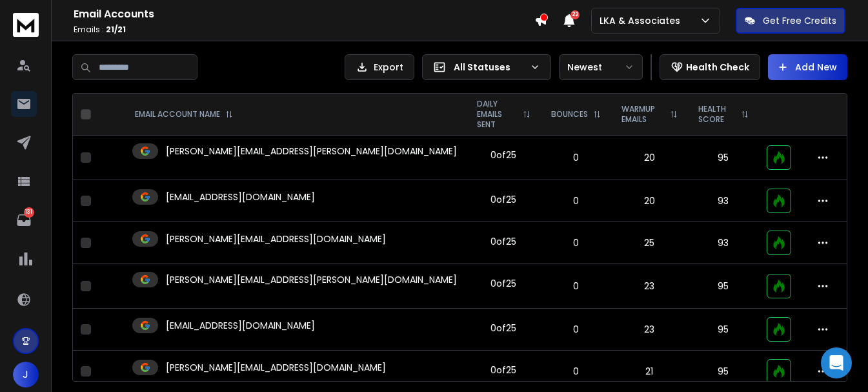  Describe the element at coordinates (717, 114) in the screenshot. I see `p: HEALTH SCORE` at that location.